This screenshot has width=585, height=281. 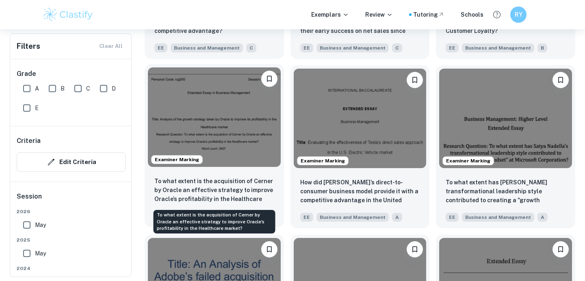 What do you see at coordinates (71, 74) in the screenshot?
I see `h6: Grade` at bounding box center [71, 74].